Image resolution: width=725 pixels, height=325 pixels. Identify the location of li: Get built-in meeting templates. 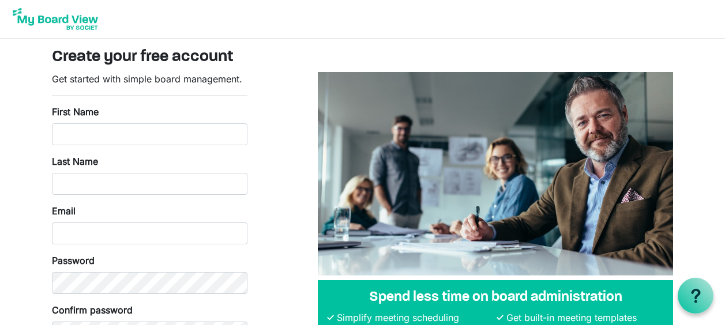
(584, 318).